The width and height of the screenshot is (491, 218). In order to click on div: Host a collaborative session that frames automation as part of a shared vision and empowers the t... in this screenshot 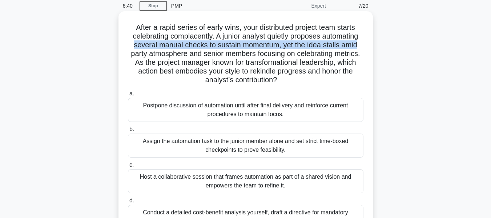, I will do `click(246, 181)`.